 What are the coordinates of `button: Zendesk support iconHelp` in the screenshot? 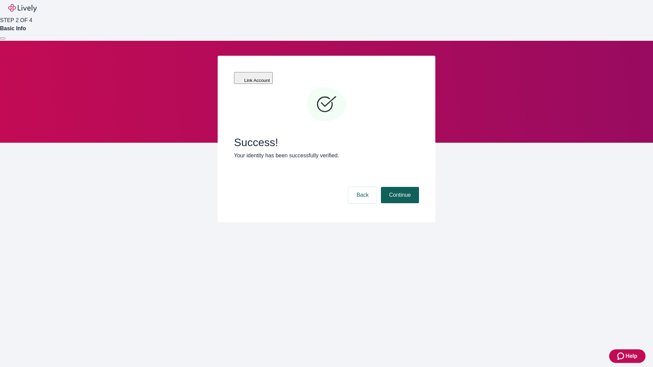 It's located at (627, 357).